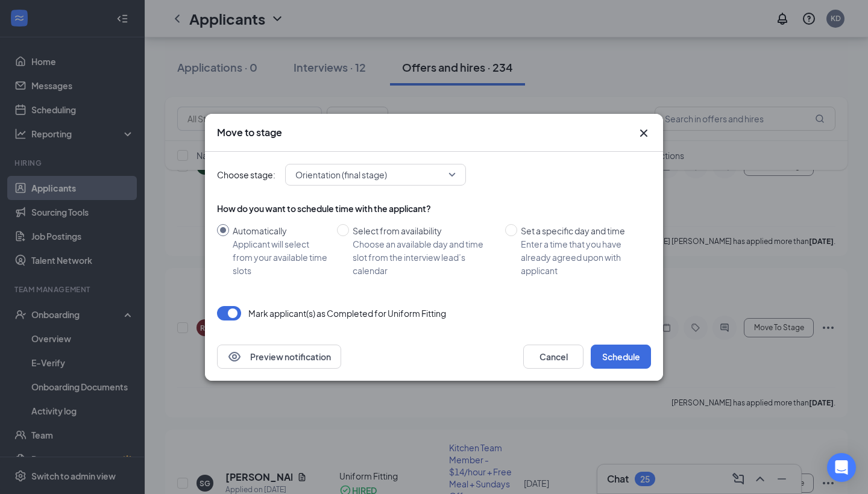 Image resolution: width=868 pixels, height=494 pixels. Describe the element at coordinates (341, 174) in the screenshot. I see `span: Orientation (final stage)` at that location.